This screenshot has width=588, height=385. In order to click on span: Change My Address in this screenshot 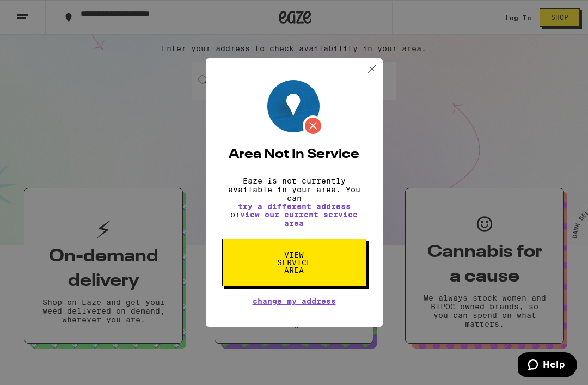, I will do `click(294, 301)`.